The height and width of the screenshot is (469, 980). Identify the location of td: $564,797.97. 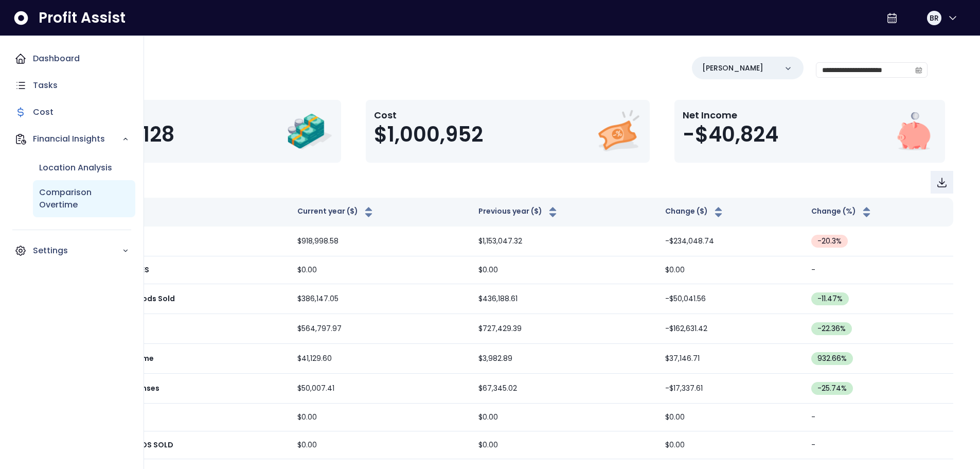
(379, 329).